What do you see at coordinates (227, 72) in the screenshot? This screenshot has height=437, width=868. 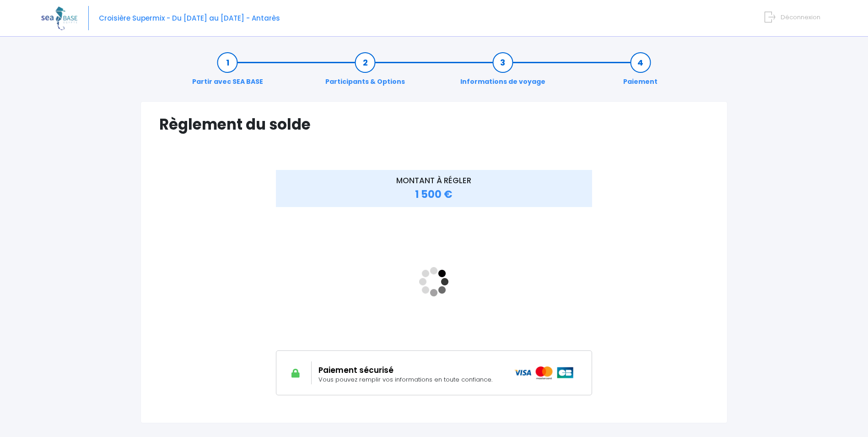 I see `a: Partir avec SEA BASE` at bounding box center [227, 72].